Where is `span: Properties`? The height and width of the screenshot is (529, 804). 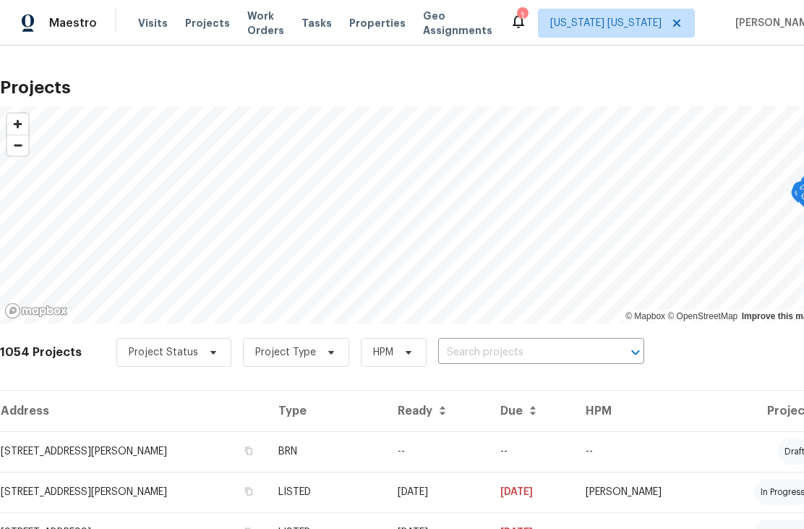 span: Properties is located at coordinates (377, 23).